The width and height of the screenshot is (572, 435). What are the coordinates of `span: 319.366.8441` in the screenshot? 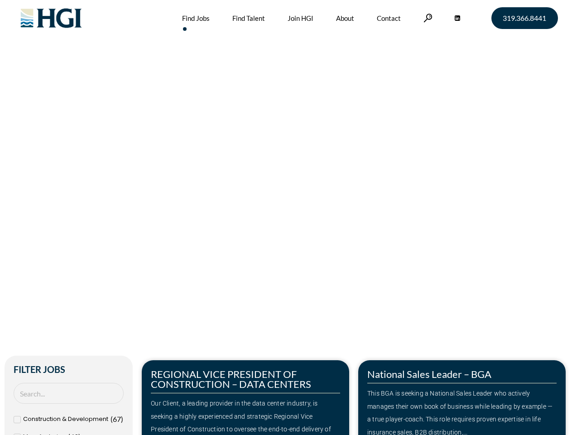 It's located at (524, 18).